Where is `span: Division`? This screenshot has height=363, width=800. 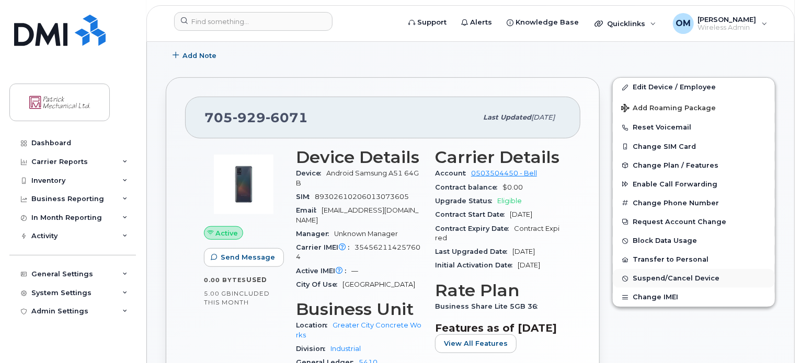 span: Division is located at coordinates (313, 349).